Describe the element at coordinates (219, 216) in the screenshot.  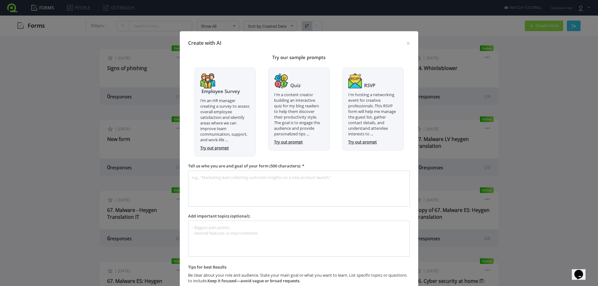
I see `label: Add important topics (optional):` at that location.